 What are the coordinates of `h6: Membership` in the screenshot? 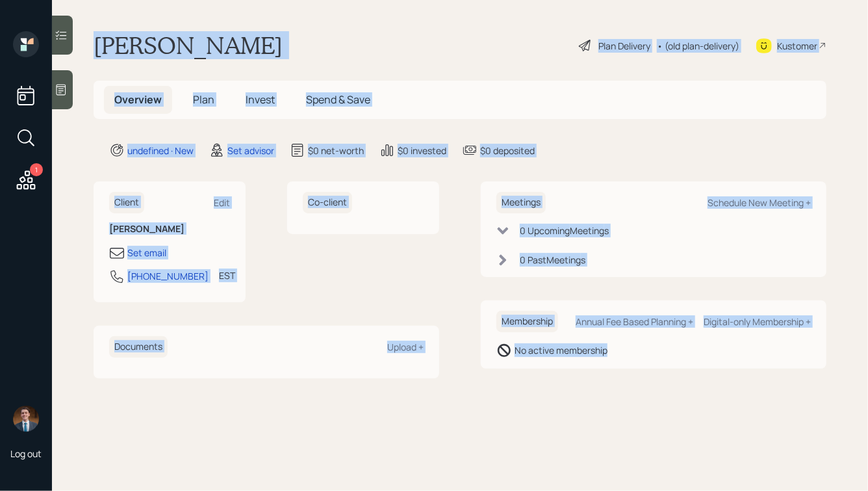 It's located at (527, 321).